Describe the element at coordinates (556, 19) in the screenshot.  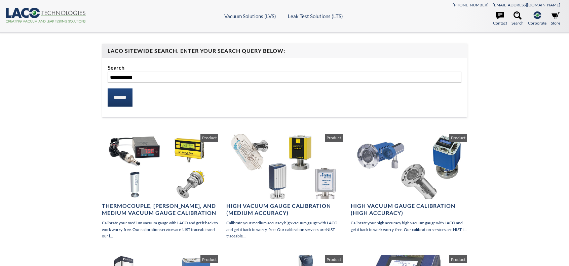
I see `a: Store` at that location.